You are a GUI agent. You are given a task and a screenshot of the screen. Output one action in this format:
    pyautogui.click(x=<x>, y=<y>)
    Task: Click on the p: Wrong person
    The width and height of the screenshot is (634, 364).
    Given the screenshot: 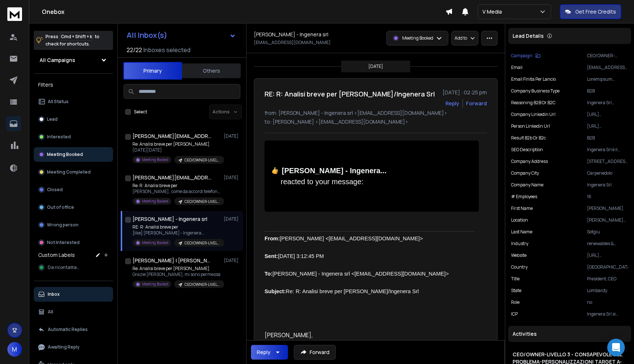 What is the action you would take?
    pyautogui.click(x=63, y=225)
    